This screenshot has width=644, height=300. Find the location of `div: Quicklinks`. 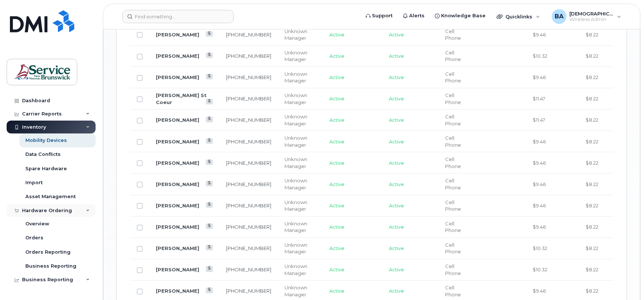

div: Quicklinks is located at coordinates (518, 16).